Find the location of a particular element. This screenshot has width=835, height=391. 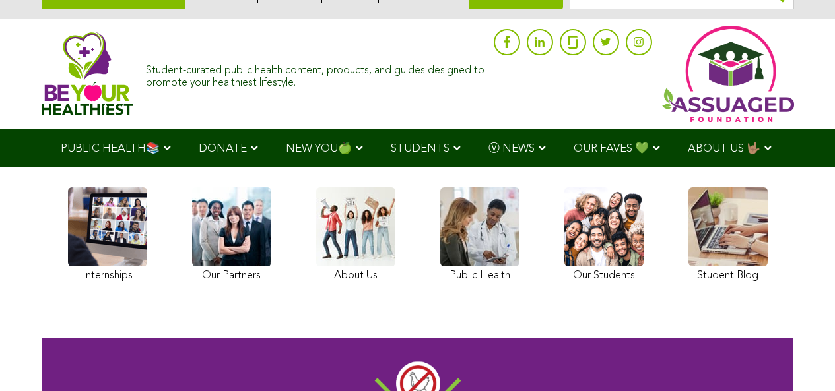

div: Student-curated public health content, products, and guides designed to promote your healthiest l... is located at coordinates (316, 74).